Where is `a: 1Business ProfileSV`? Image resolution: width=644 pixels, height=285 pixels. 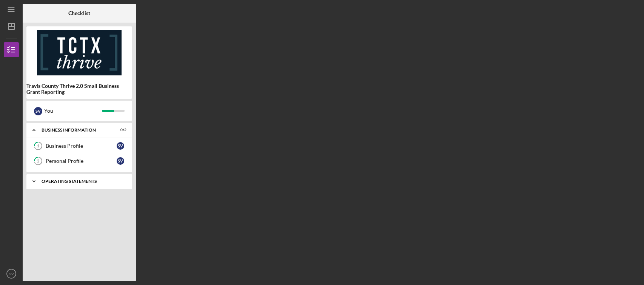
a: 1Business ProfileSV is located at coordinates (79, 146).